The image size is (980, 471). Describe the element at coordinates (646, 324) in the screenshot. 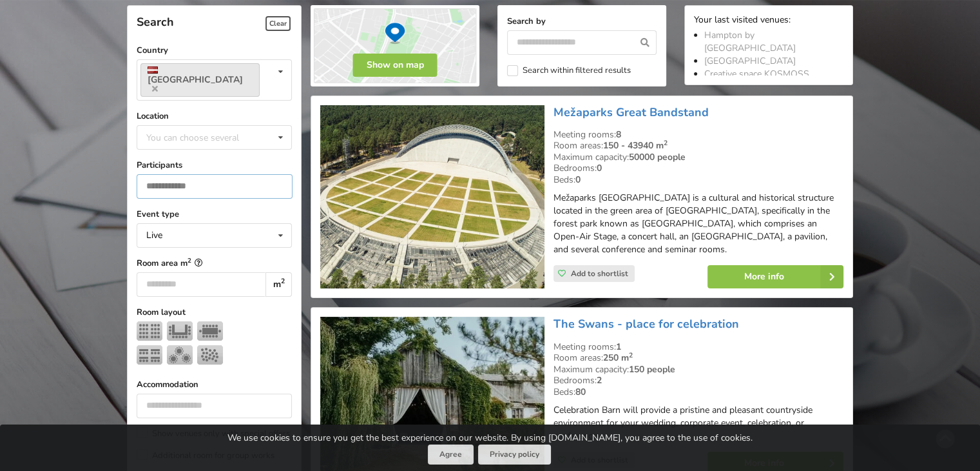

I see `a: The Swans - place for celebration` at that location.